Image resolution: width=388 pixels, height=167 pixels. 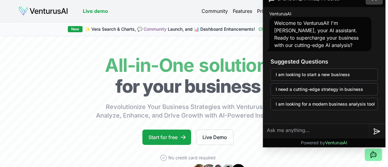 What do you see at coordinates (170, 29) in the screenshot?
I see `span: ✨ Vera Search & Charts, 💬 Launch, and 📊 Dashboard Enhancements!` at bounding box center [170, 29].